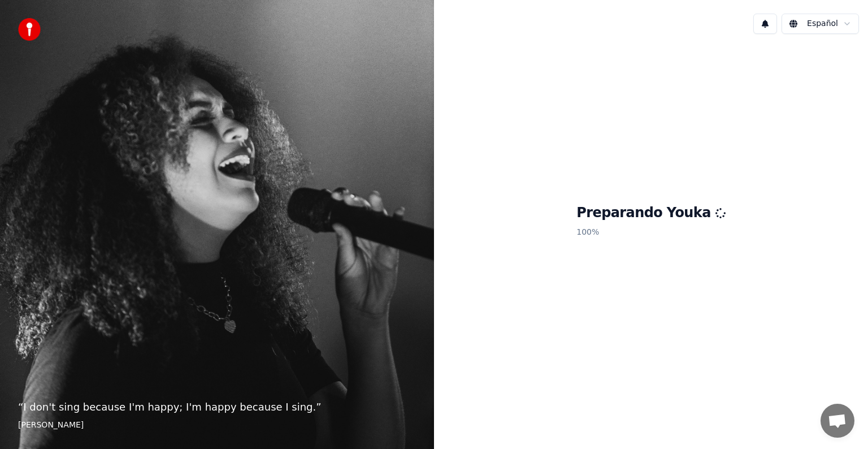 This screenshot has width=868, height=449. I want to click on p: “ I don't sing because I'm happy; I'm happy because I sing. ”, so click(217, 407).